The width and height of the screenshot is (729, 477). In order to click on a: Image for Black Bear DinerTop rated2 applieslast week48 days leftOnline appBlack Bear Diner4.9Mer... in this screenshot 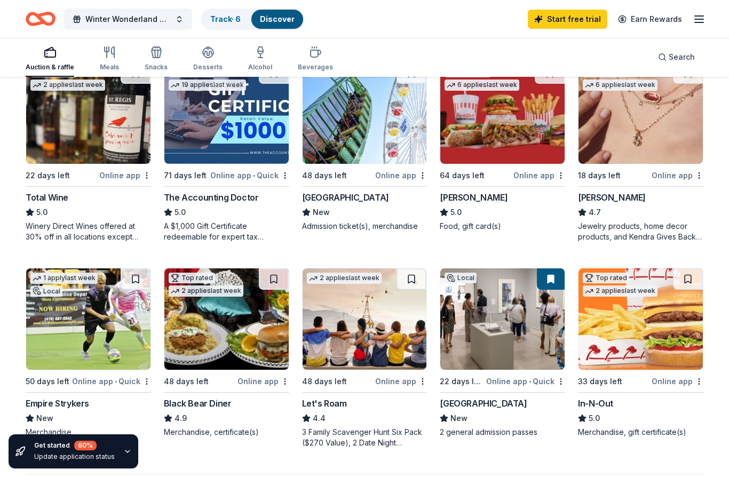, I will do `click(226, 353)`.